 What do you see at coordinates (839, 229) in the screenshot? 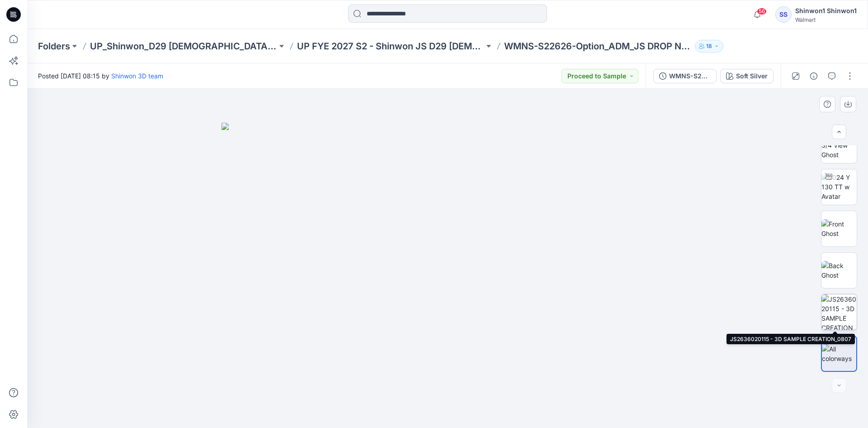
I see `img: Front Ghost` at bounding box center [839, 229].